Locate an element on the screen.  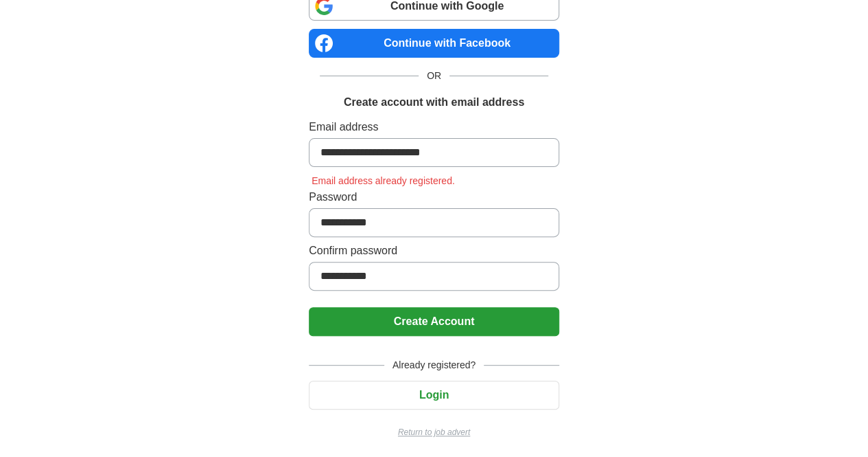
a: Login is located at coordinates (434, 394).